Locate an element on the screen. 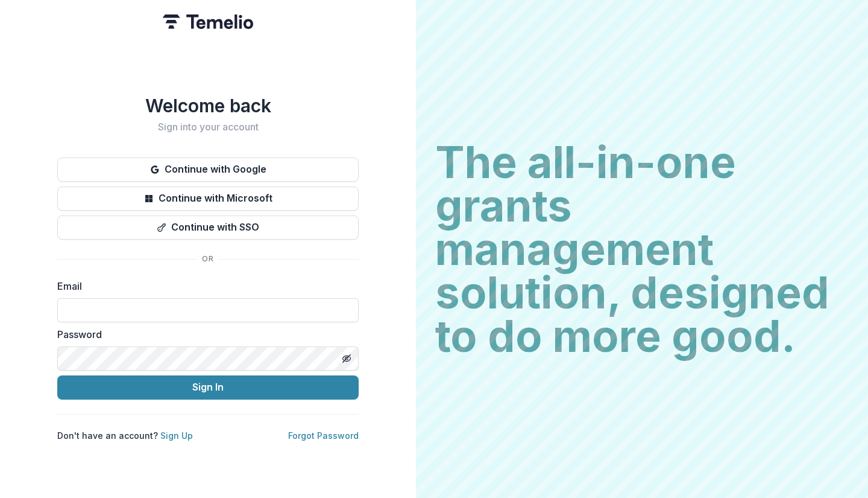 This screenshot has height=498, width=868. h2: Sign into your account is located at coordinates (208, 127).